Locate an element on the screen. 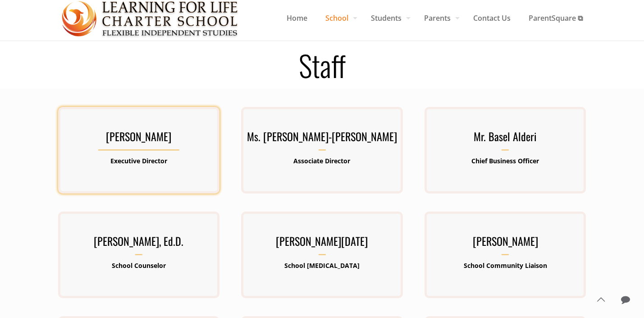 The width and height of the screenshot is (644, 318). span: Parents is located at coordinates (440, 18).